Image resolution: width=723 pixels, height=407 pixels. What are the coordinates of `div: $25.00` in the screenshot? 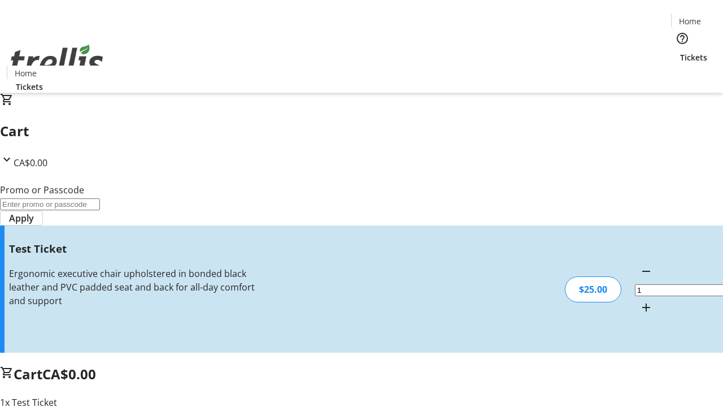 It's located at (593, 289).